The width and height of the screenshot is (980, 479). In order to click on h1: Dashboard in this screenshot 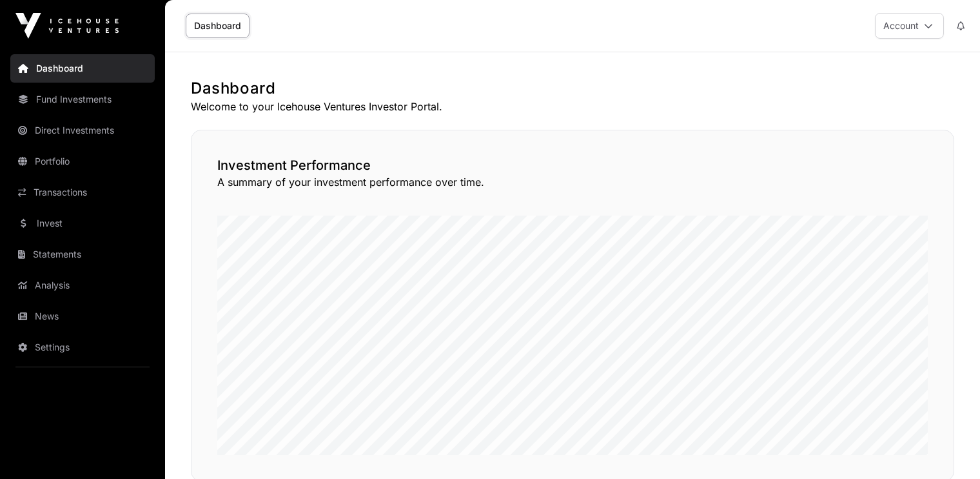, I will do `click(573, 89)`.